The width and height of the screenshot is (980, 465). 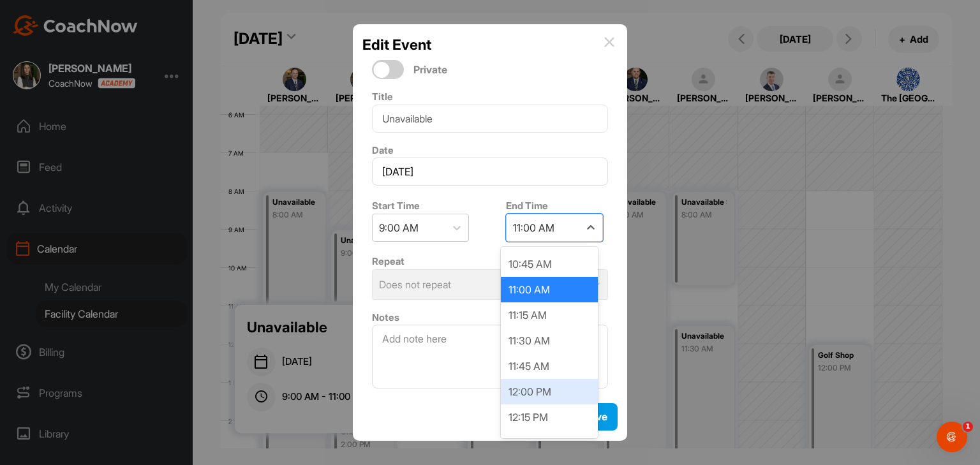 I want to click on div: 12:15 PM, so click(x=549, y=417).